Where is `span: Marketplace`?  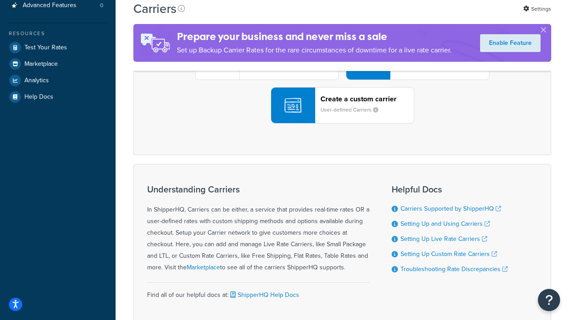
span: Marketplace is located at coordinates (41, 64).